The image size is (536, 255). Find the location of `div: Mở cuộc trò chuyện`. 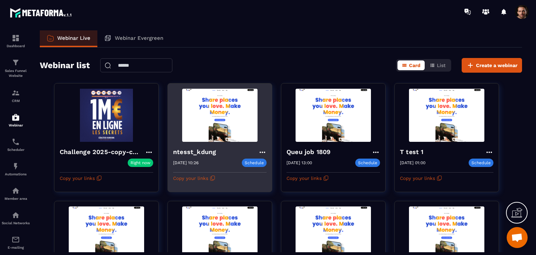

div: Mở cuộc trò chuyện is located at coordinates (517, 237).